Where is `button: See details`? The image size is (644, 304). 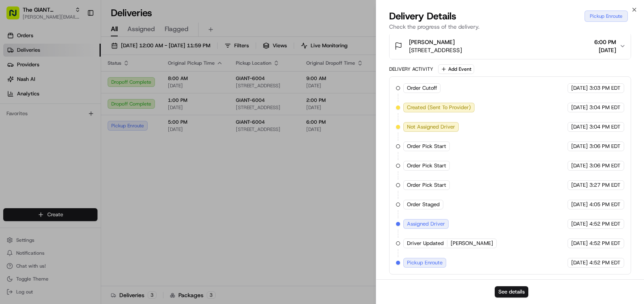
button: See details is located at coordinates (511, 292).